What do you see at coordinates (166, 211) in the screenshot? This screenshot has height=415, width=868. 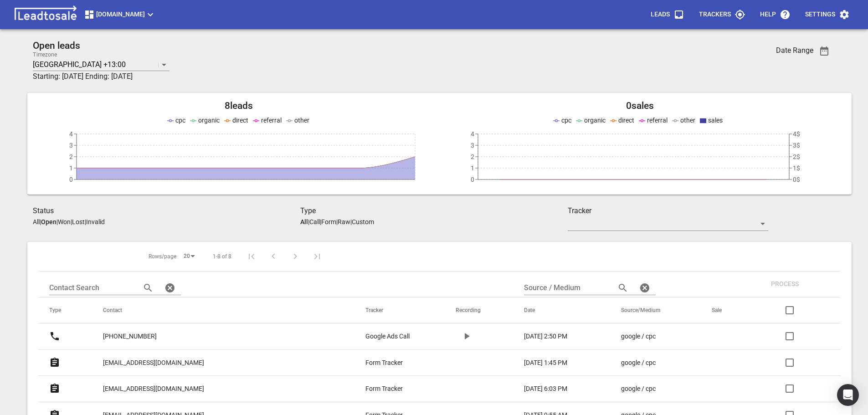 I see `h3: Status` at bounding box center [166, 211].